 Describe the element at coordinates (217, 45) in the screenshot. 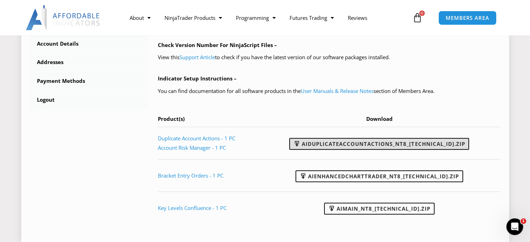

I see `b: Check Version Number For NinjaScript Files –` at that location.